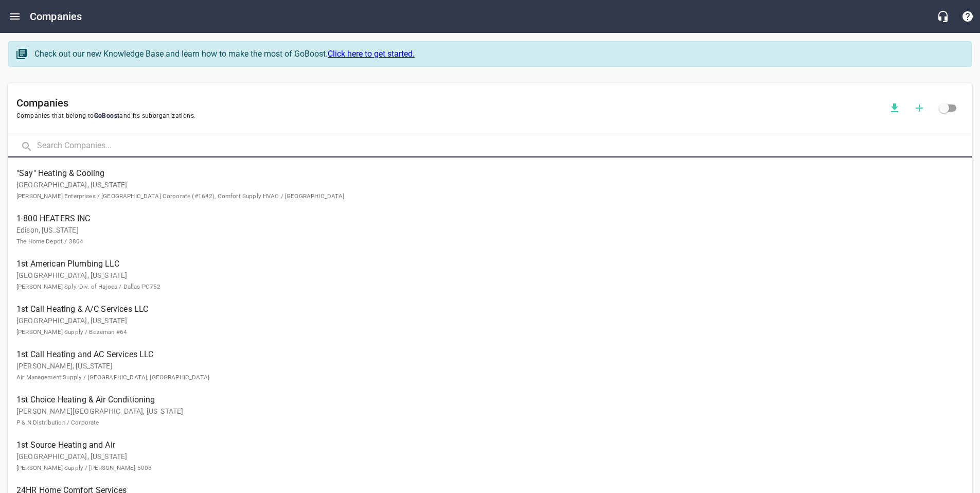 This screenshot has width=980, height=493. Describe the element at coordinates (504, 146) in the screenshot. I see `input: Search Companies...` at that location.